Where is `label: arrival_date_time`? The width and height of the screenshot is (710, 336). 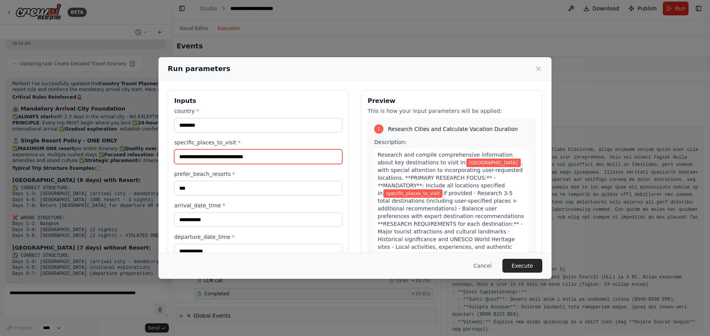 label: arrival_date_time is located at coordinates (258, 205).